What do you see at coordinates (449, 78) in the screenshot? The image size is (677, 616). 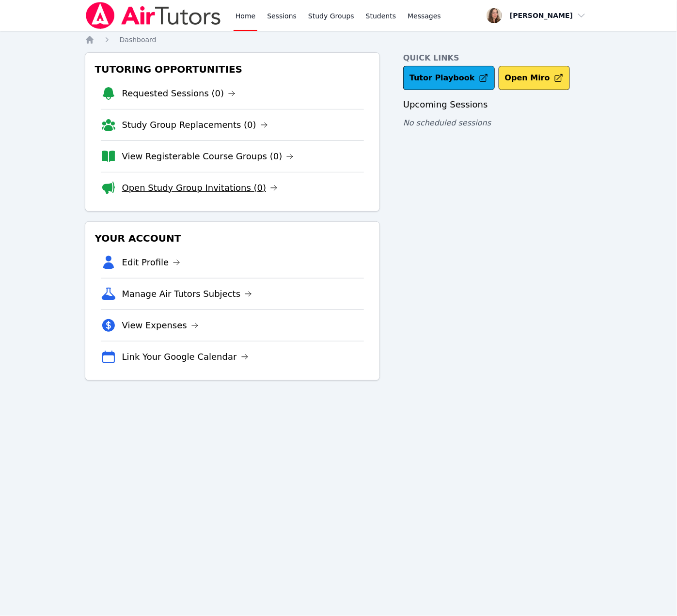 I see `a: Tutor Playbook` at bounding box center [449, 78].